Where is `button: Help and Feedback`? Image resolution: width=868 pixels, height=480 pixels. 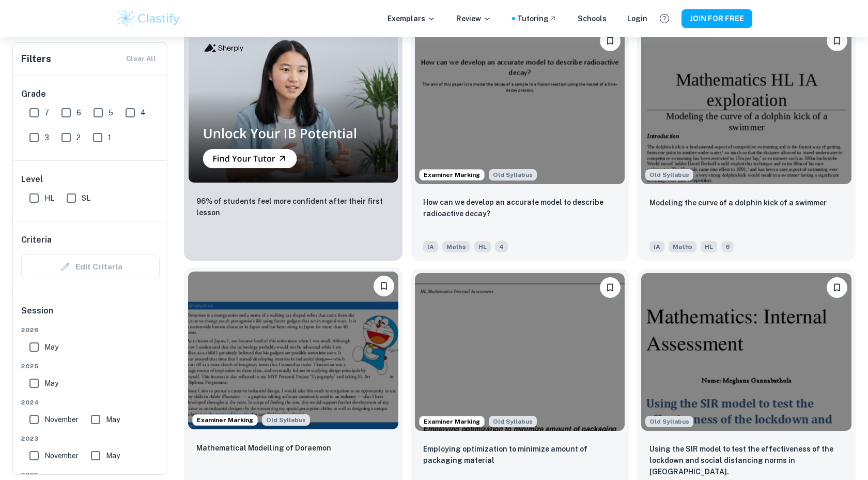
button: Help and Feedback is located at coordinates (664, 19).